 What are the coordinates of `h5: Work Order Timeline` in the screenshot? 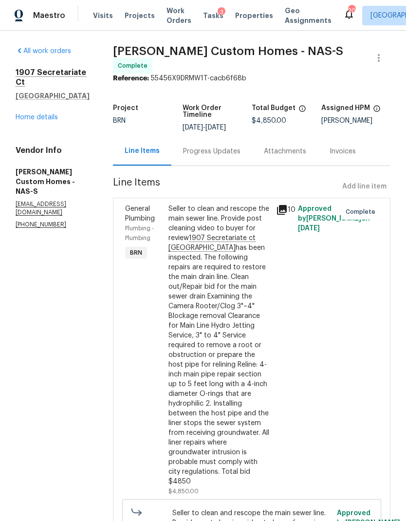 It's located at (217, 112).